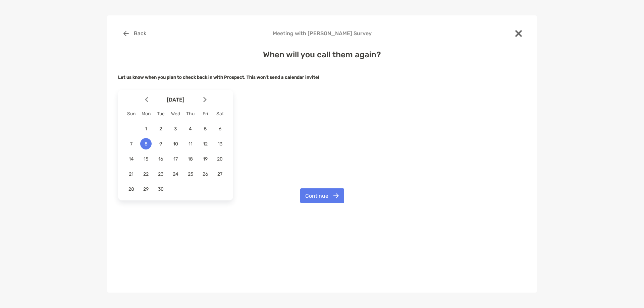 The width and height of the screenshot is (644, 308). What do you see at coordinates (283, 77) in the screenshot?
I see `strong: This won't send a calendar invite!` at bounding box center [283, 77].